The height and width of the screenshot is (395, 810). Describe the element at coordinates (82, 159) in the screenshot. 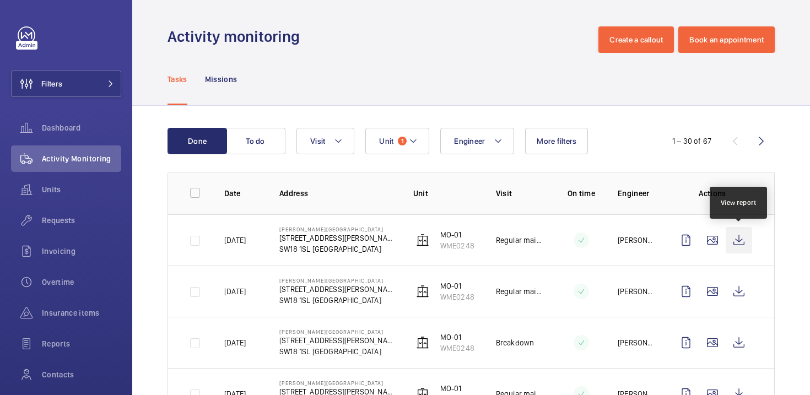

I see `span: Activity Monitoring` at that location.